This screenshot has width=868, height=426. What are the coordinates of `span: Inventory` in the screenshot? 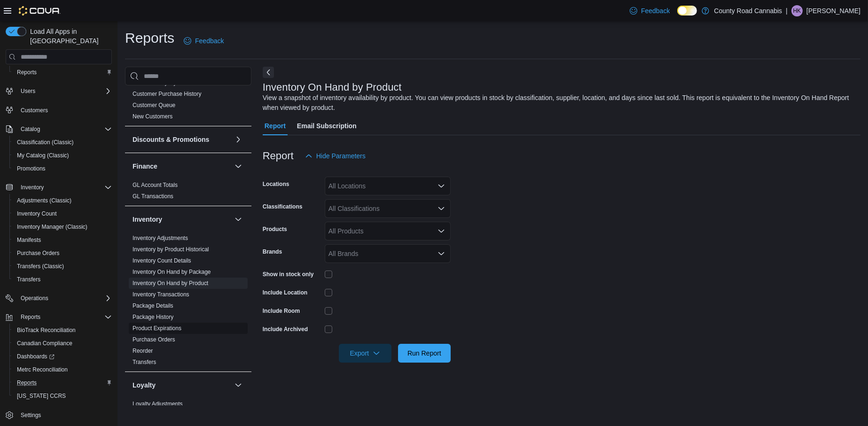 It's located at (32, 187).